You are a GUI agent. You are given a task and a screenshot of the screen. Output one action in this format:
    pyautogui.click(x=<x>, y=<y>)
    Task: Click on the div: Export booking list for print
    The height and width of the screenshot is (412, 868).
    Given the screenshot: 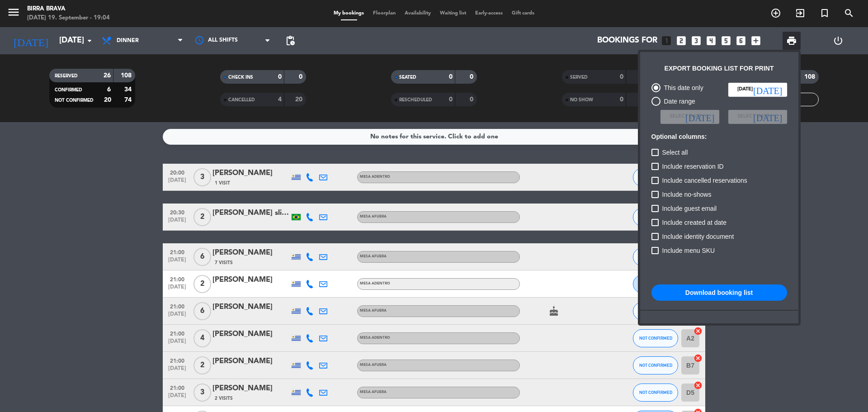 What is the action you would take?
    pyautogui.click(x=719, y=68)
    